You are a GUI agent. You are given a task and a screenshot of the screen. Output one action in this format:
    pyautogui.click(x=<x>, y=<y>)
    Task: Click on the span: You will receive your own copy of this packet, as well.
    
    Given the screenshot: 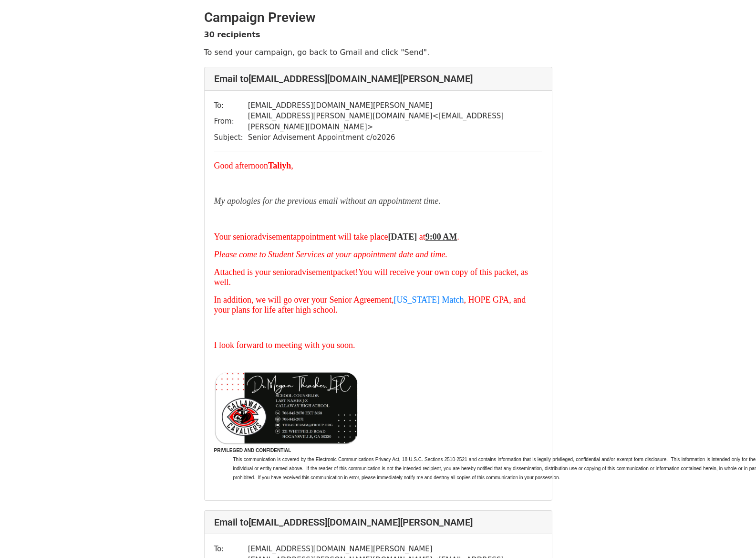 What is the action you would take?
    pyautogui.click(x=371, y=277)
    